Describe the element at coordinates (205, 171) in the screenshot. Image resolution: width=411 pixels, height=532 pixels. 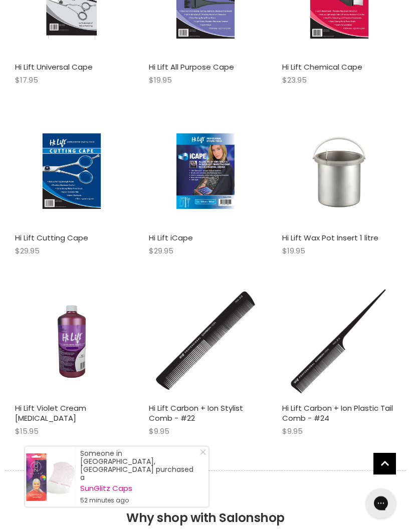
I see `img: Hi Lift iCape` at that location.